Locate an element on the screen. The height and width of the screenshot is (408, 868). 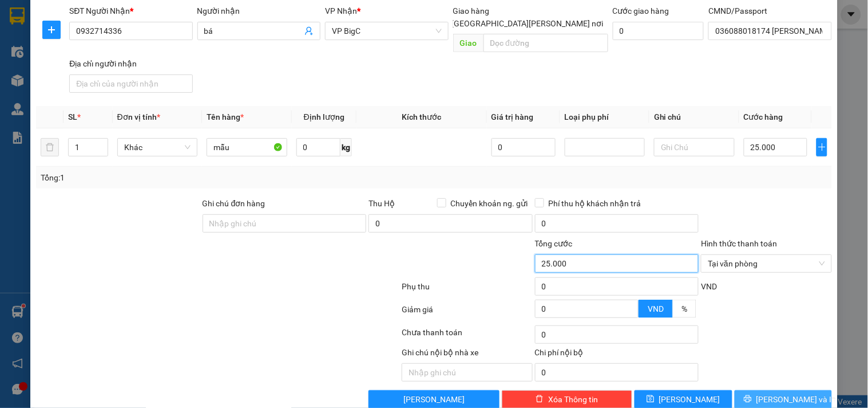
th: Ghi chú is located at coordinates (694, 117).